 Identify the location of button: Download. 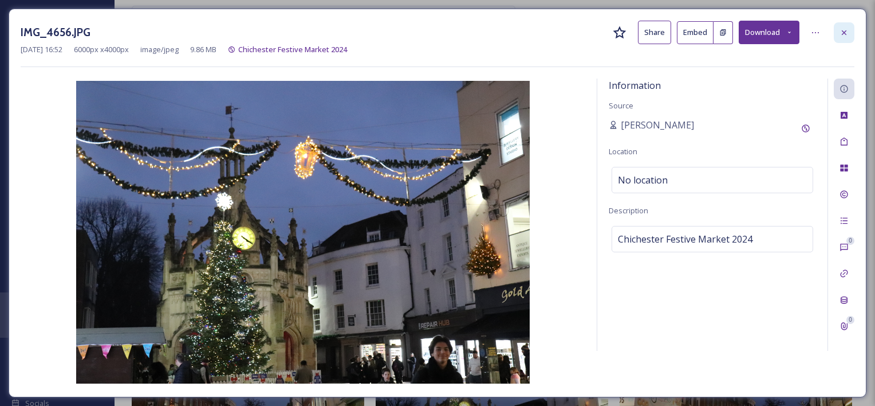
(769, 32).